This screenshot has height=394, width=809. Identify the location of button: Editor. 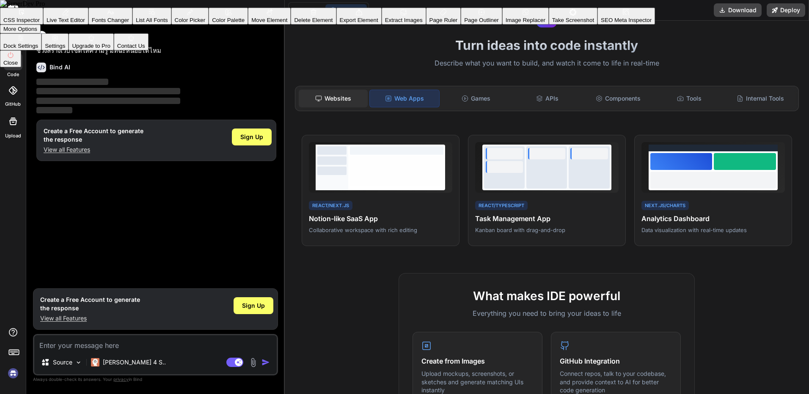
(308, 10).